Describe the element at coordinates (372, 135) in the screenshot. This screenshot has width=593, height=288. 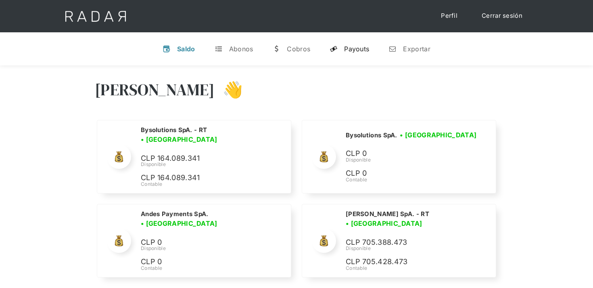
I see `h2: Bysolutions SpA.` at that location.